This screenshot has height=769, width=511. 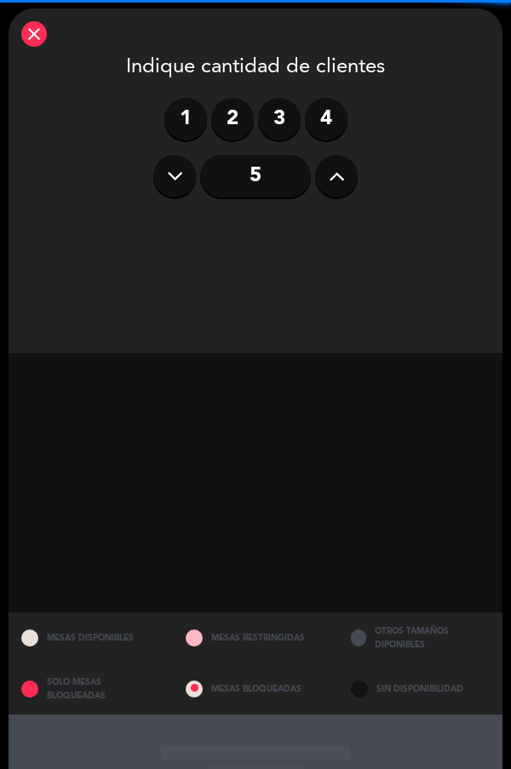 I want to click on div: MESAS BLOQUEADAS, so click(x=254, y=689).